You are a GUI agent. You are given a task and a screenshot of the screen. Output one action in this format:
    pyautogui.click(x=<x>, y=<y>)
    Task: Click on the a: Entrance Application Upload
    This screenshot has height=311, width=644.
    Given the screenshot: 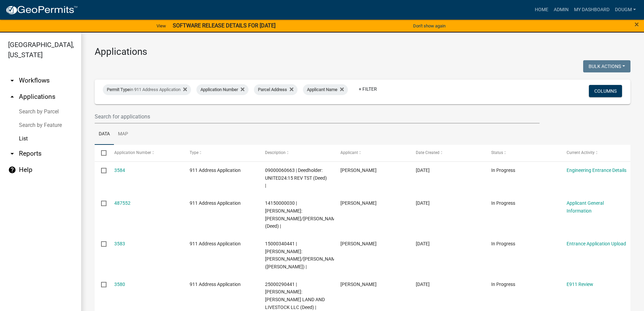 What is the action you would take?
    pyautogui.click(x=596, y=244)
    